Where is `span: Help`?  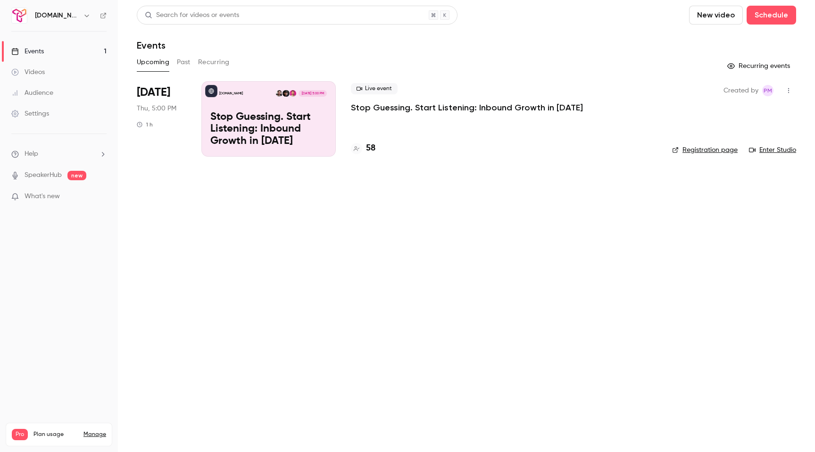
span: Help is located at coordinates (31, 154).